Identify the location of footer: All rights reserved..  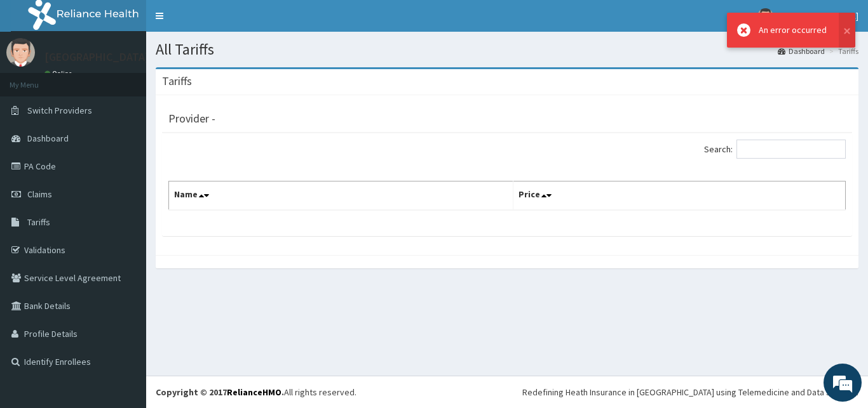
(507, 392).